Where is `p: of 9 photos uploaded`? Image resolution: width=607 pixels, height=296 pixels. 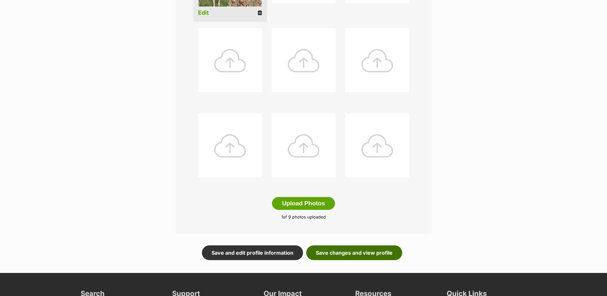
p: of 9 photos uploaded is located at coordinates (304, 217).